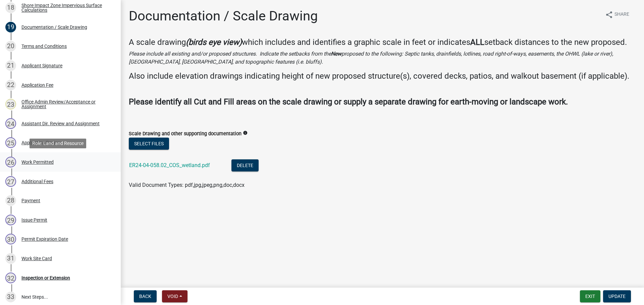  I want to click on div: Role: Land and Resource, so click(58, 143).